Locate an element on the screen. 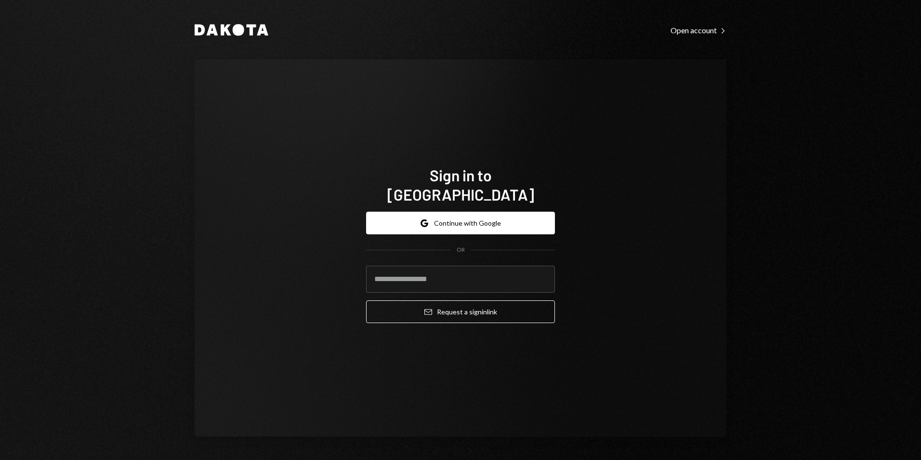  div: Open account is located at coordinates (699, 30).